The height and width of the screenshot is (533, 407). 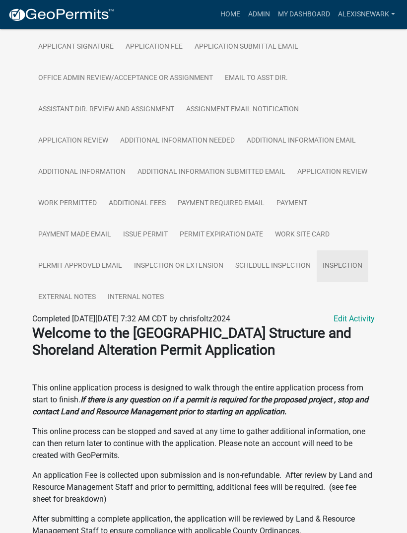 I want to click on a: Payment Made Email, so click(x=74, y=235).